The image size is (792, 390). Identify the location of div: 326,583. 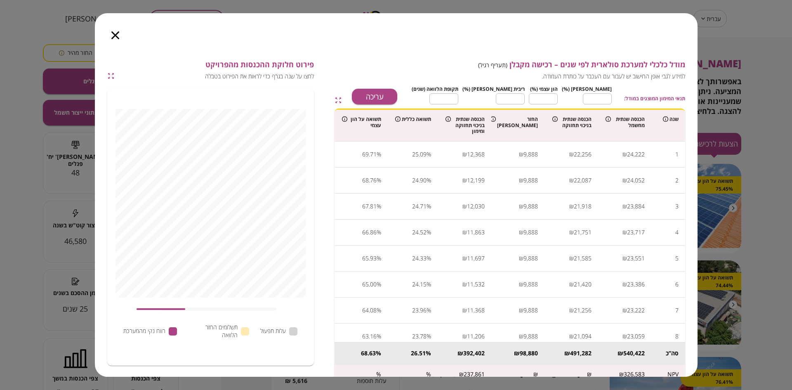
(634, 374).